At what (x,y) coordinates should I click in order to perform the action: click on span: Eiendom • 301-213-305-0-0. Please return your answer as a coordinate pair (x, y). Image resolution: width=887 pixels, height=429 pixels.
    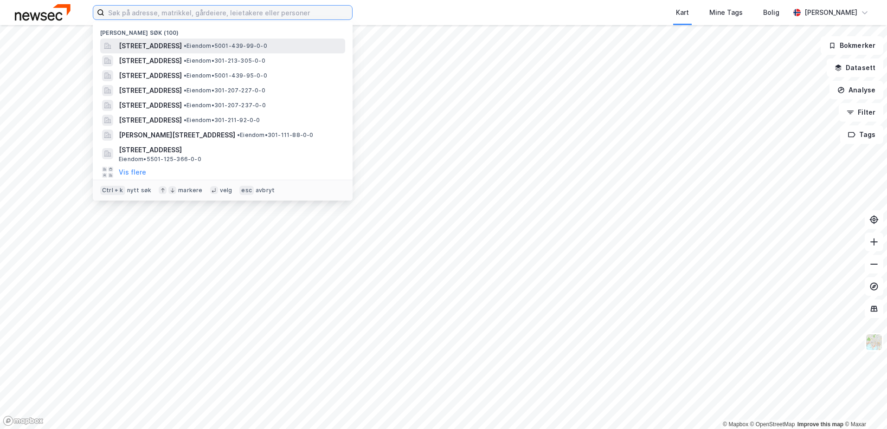
    Looking at the image, I should click on (225, 61).